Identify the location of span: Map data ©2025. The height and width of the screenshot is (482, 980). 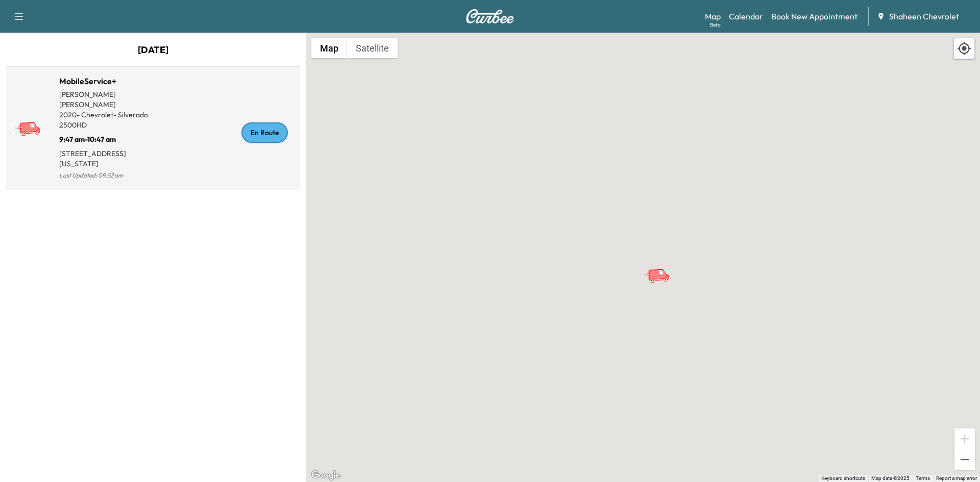
(890, 478).